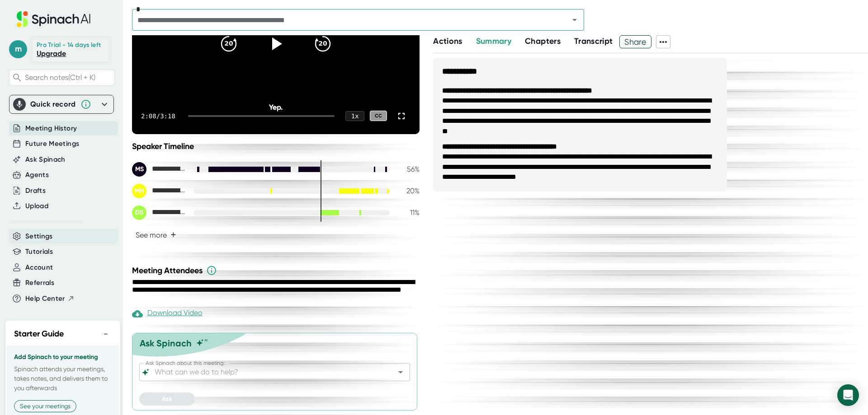 The width and height of the screenshot is (868, 415). Describe the element at coordinates (37, 206) in the screenshot. I see `button: Upload` at that location.